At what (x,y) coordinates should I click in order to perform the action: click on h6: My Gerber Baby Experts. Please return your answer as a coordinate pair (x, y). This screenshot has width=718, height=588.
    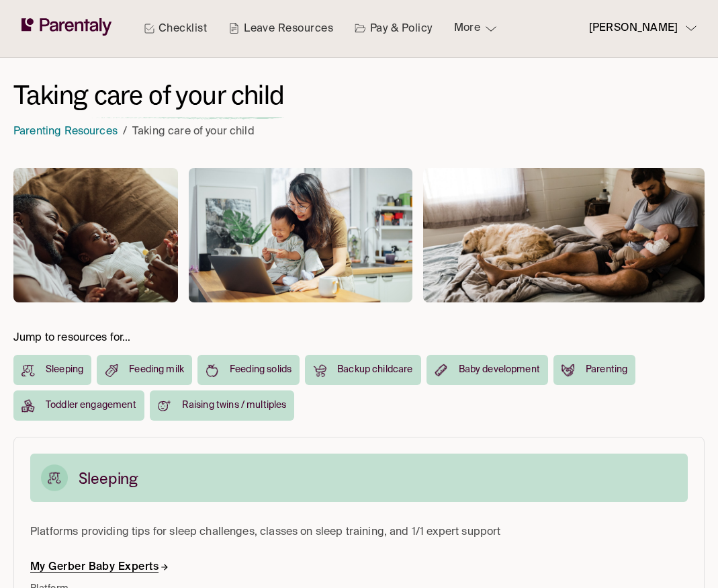
    Looking at the image, I should click on (100, 567).